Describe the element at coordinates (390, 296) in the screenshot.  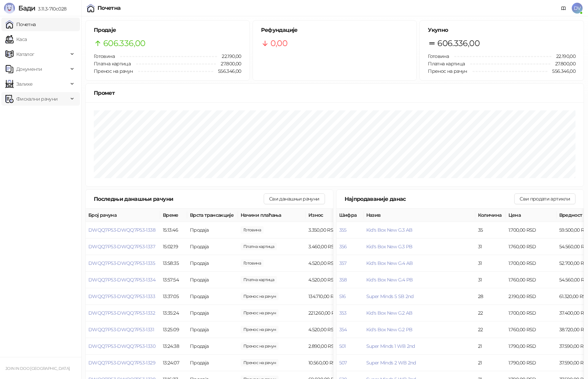
I see `span: Super Minds 5 SB 2nd` at that location.